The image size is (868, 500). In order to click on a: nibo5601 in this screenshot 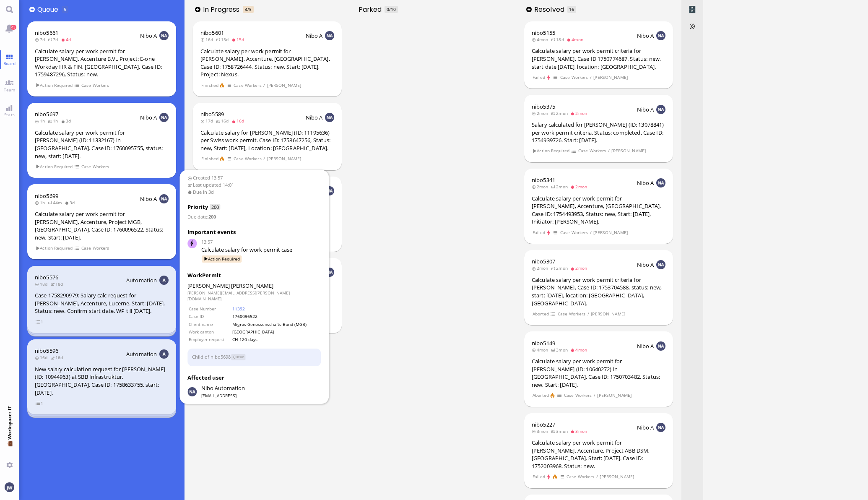, I will do `click(212, 33)`.